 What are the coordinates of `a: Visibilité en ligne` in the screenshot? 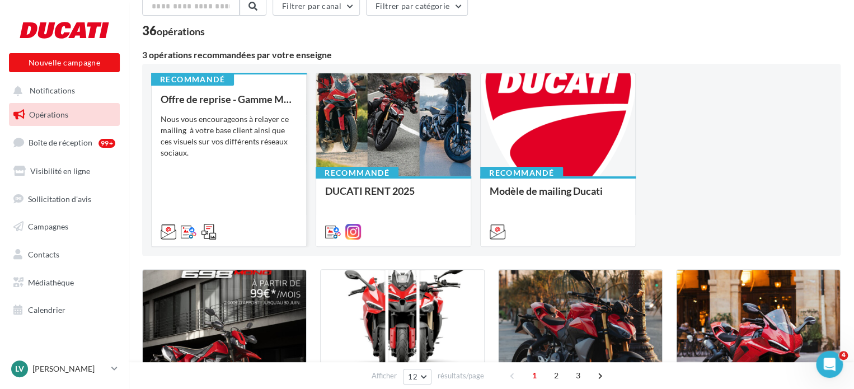 It's located at (64, 171).